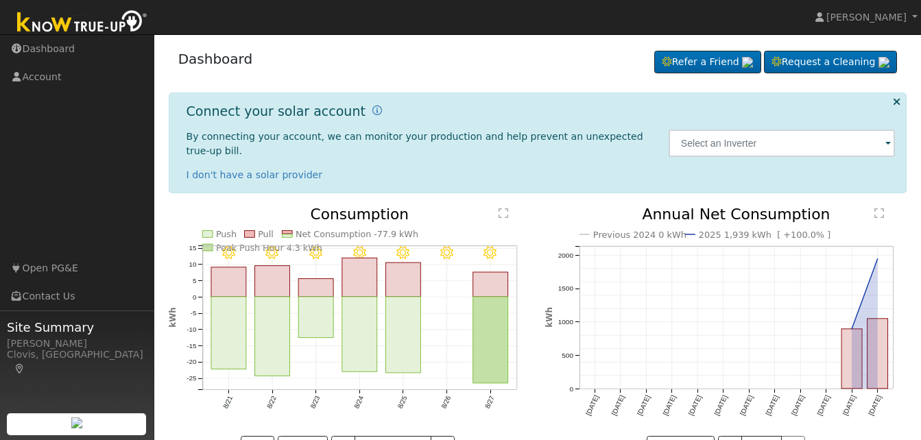  What do you see at coordinates (254, 175) in the screenshot?
I see `a: I don't have a solar provider` at bounding box center [254, 175].